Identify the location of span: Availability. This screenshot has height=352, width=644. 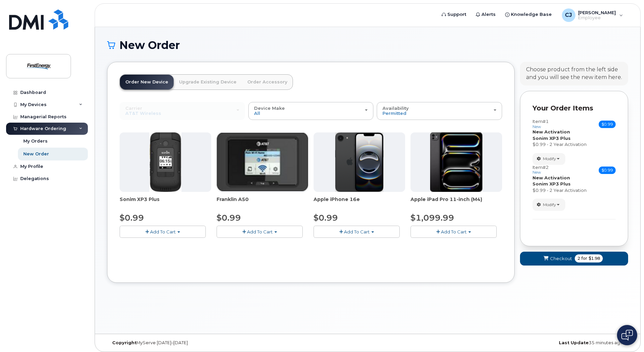
(396, 108).